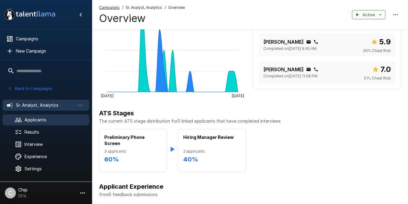 The height and width of the screenshot is (204, 408). What do you see at coordinates (368, 15) in the screenshot?
I see `button: Active` at bounding box center [368, 15].